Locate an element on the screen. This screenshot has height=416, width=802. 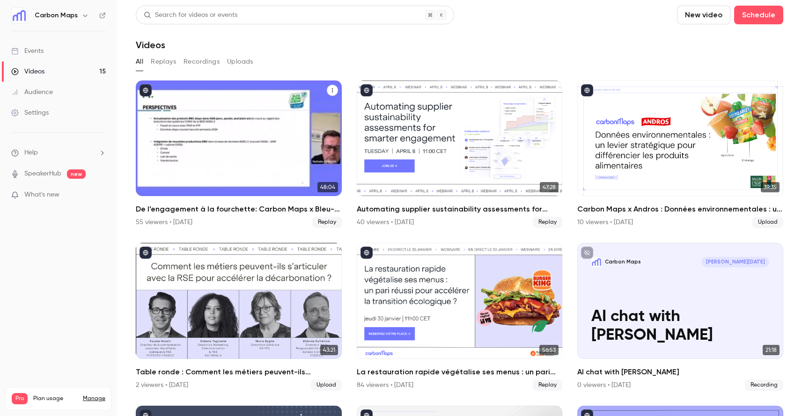
h6: Carbon Maps is located at coordinates (56, 15).